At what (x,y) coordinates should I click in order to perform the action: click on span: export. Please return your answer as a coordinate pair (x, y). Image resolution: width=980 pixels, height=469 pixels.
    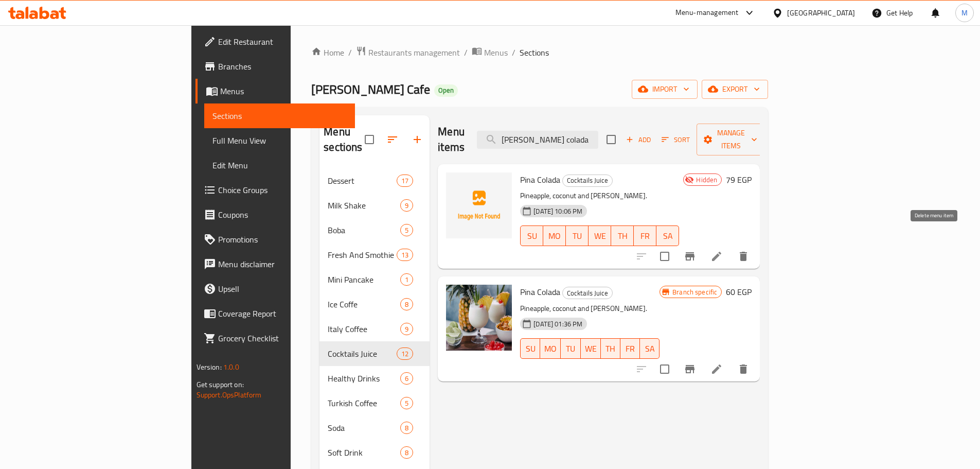
    Looking at the image, I should click on (734, 89).